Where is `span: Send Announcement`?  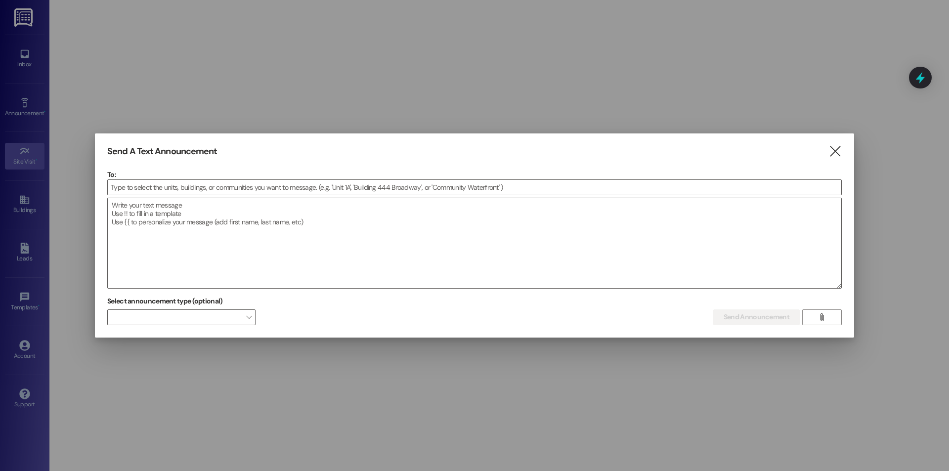
span: Send Announcement is located at coordinates (756, 317).